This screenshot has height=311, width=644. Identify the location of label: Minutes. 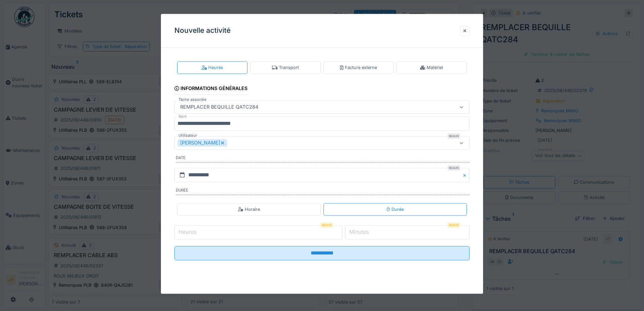
(359, 232).